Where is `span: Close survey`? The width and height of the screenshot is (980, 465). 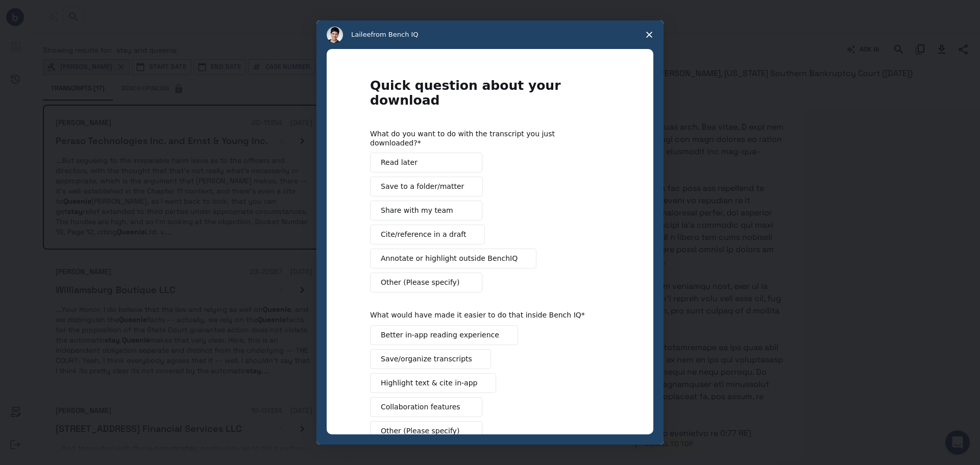
span: Close survey is located at coordinates (649, 34).